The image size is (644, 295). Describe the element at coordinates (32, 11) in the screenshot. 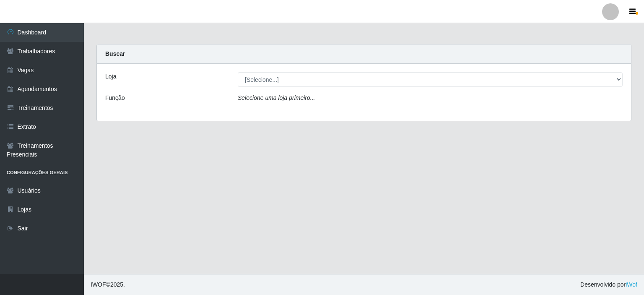

I see `img: CoreUI Logo` at that location.